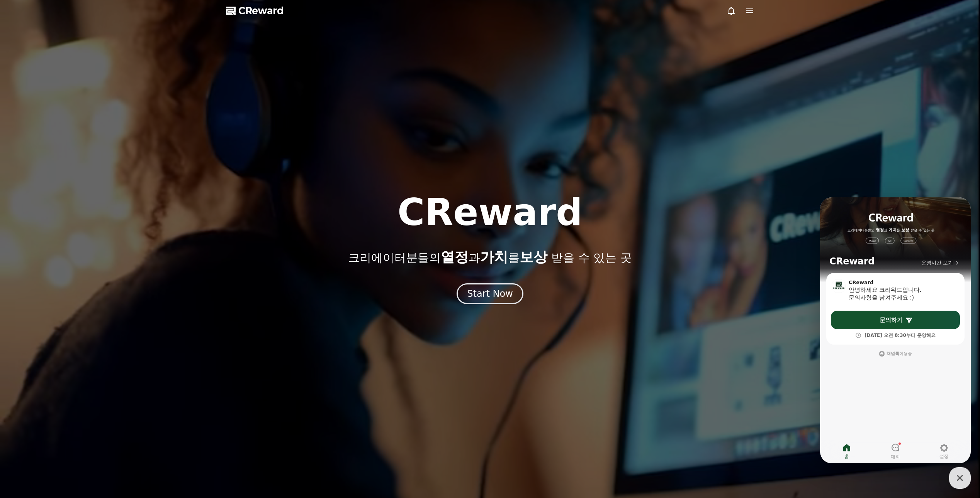  Describe the element at coordinates (75, 254) in the screenshot. I see `a: 대화` at that location.